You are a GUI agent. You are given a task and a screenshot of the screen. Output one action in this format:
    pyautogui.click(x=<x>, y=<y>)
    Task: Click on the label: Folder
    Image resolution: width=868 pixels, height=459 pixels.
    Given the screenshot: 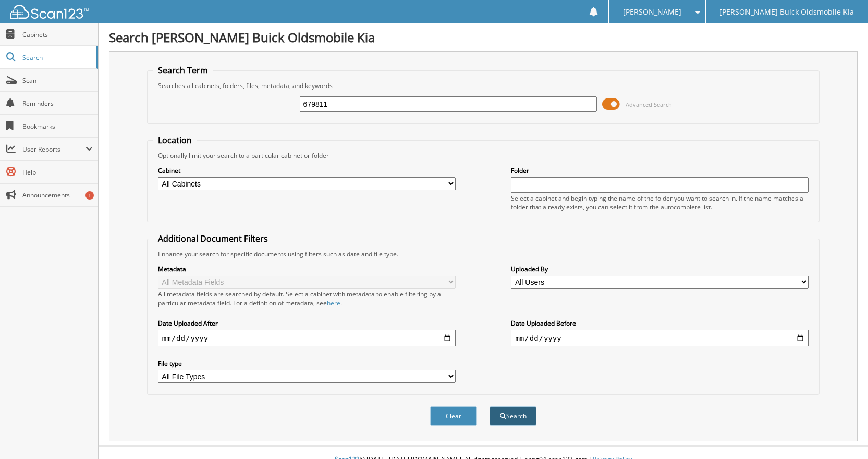 What is the action you would take?
    pyautogui.click(x=660, y=171)
    